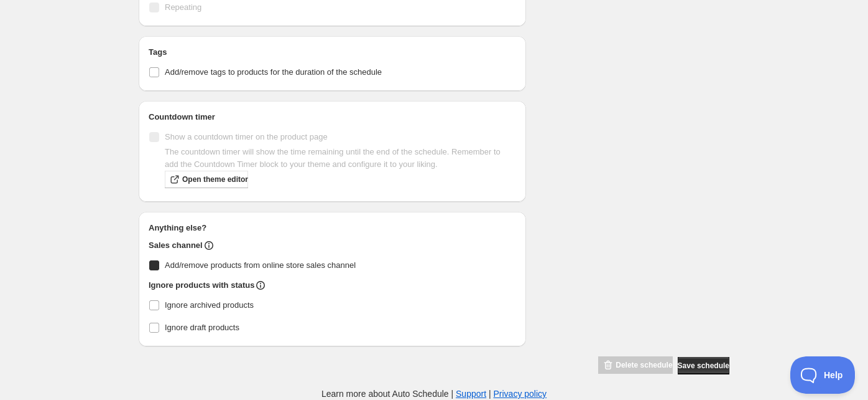  I want to click on h2: Anything else?, so click(332, 228).